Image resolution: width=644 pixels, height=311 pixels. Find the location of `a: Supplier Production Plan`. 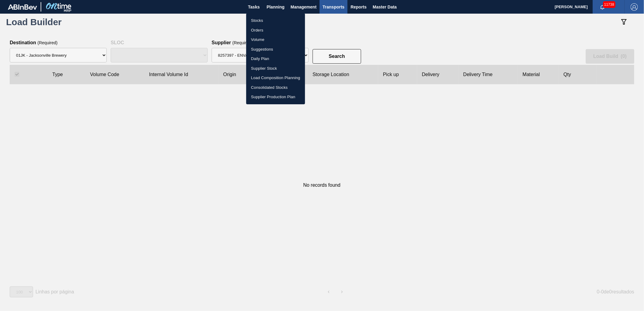

a: Supplier Production Plan is located at coordinates (275, 97).